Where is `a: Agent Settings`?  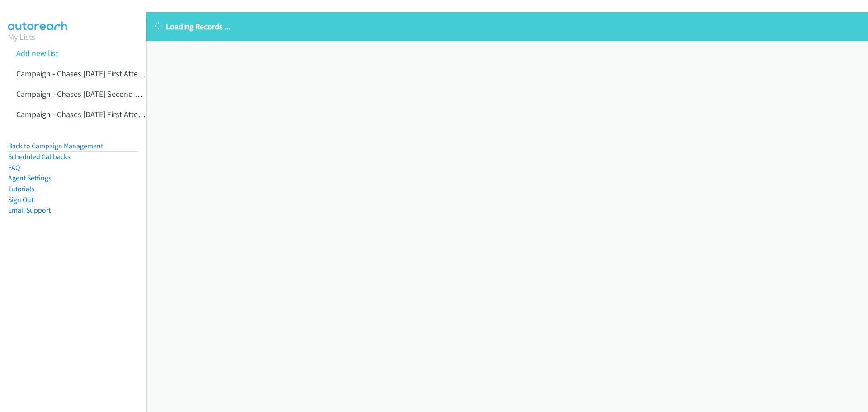 a: Agent Settings is located at coordinates (30, 178).